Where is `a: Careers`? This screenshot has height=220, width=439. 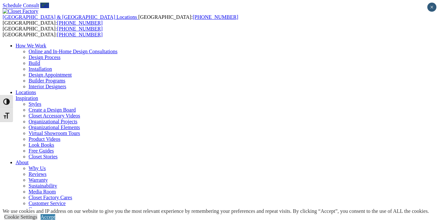
a: Careers is located at coordinates (36, 209).